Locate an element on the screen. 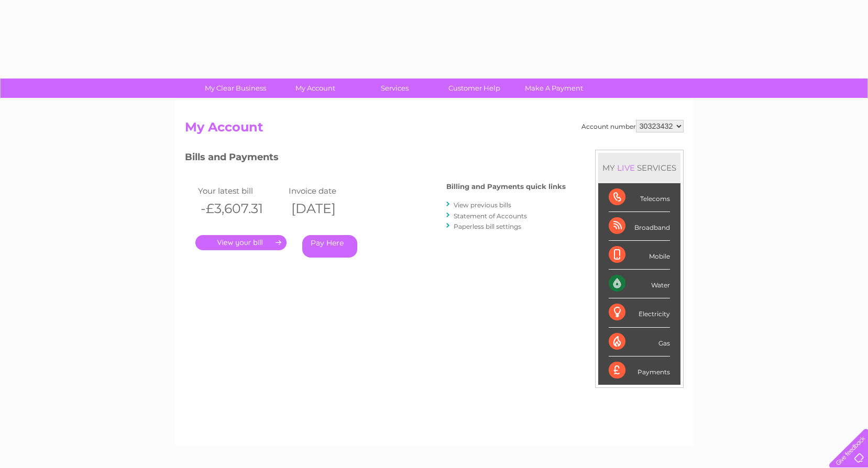 Image resolution: width=868 pixels, height=468 pixels. th: -£3,607.31 is located at coordinates (241, 208).